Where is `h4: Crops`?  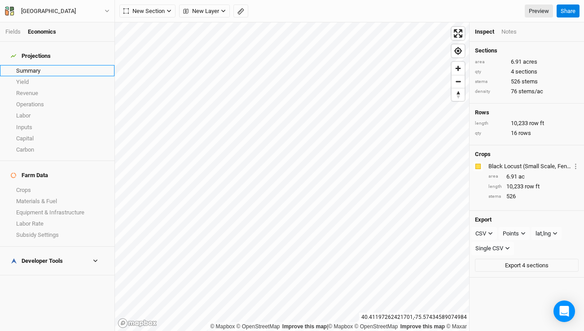
h4: Crops is located at coordinates (483, 154).